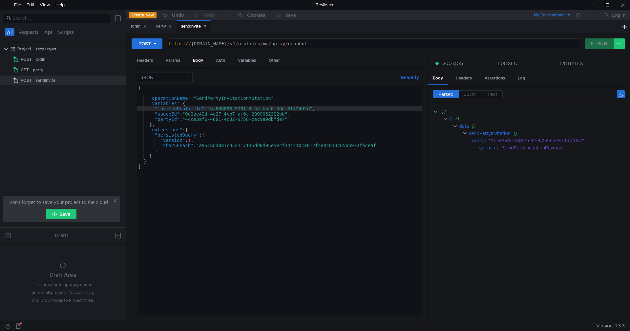  Describe the element at coordinates (178, 15) in the screenshot. I see `div: Undo` at that location.